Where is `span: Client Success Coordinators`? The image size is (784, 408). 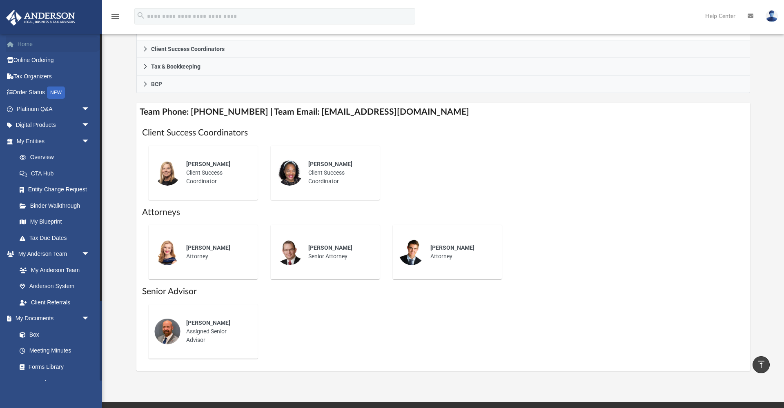 span: Client Success Coordinators is located at coordinates (188, 49).